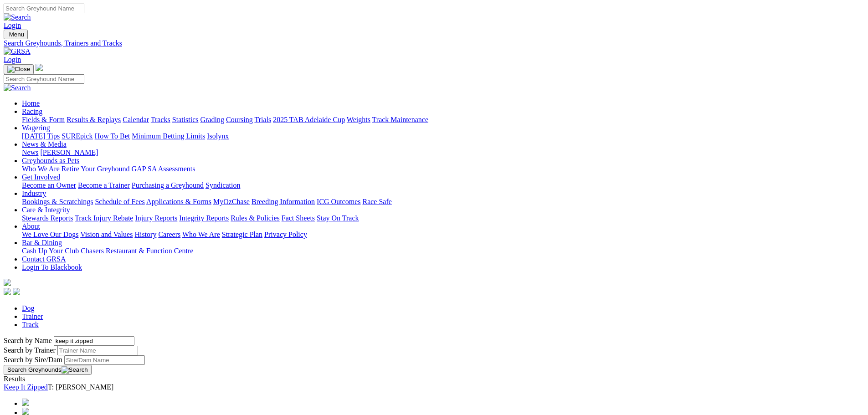 The image size is (868, 415). Describe the element at coordinates (7, 292) in the screenshot. I see `img: facebook.svg` at that location.